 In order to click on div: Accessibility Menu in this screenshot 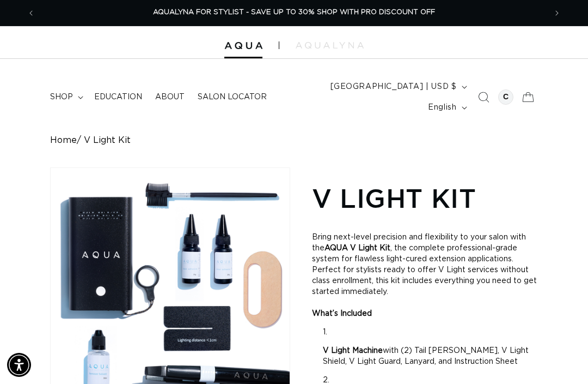, I will do `click(19, 365)`.